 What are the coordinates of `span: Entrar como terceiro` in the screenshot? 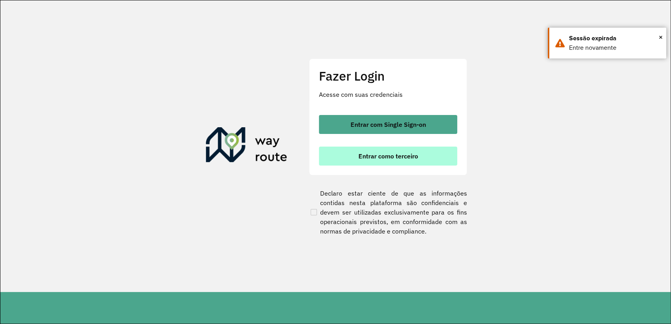 It's located at (388, 156).